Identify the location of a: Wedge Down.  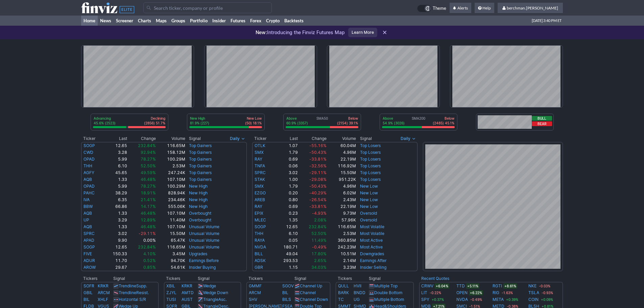
(216, 292).